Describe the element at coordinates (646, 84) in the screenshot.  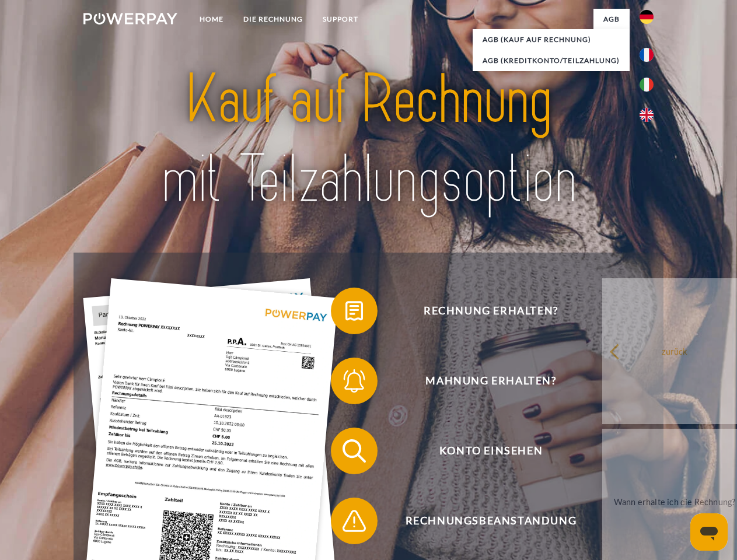
I see `img: it` at that location.